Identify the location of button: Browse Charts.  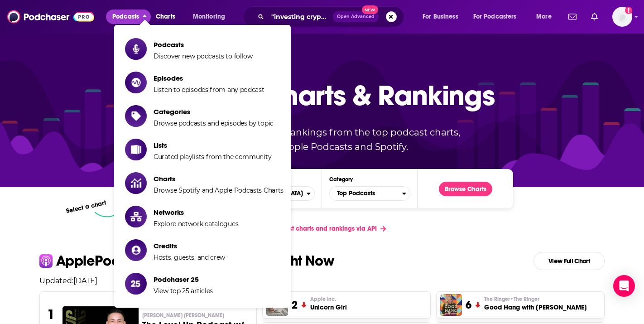
(465, 189).